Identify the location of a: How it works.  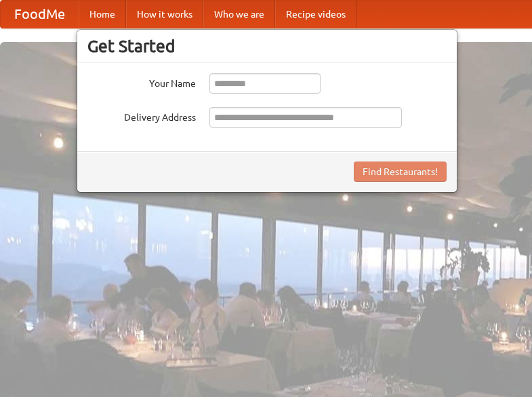
(165, 14).